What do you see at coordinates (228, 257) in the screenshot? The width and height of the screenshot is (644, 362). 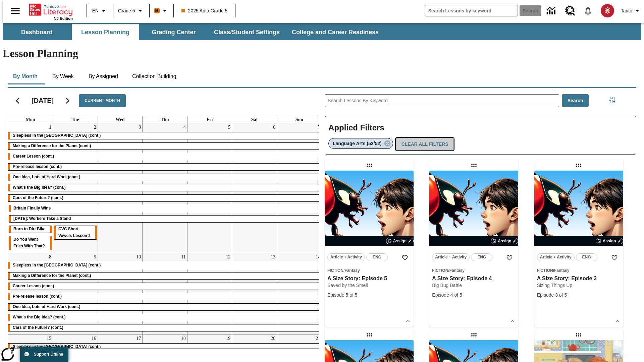 I see `a: September 12, 2025` at bounding box center [228, 257].